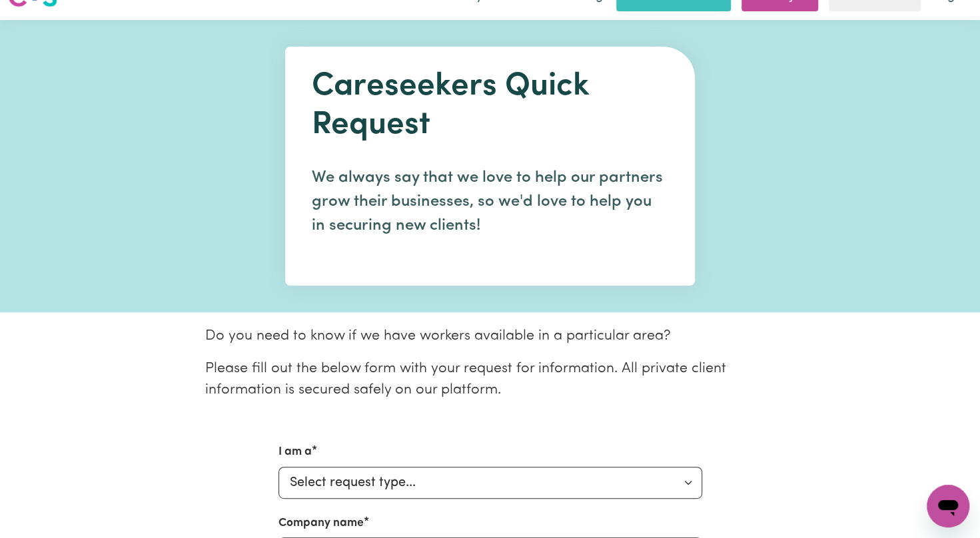 Image resolution: width=980 pixels, height=538 pixels. Describe the element at coordinates (490, 201) in the screenshot. I see `p: We always say that we love to help our partners grow their businesses, so we'd love to help you i...` at that location.